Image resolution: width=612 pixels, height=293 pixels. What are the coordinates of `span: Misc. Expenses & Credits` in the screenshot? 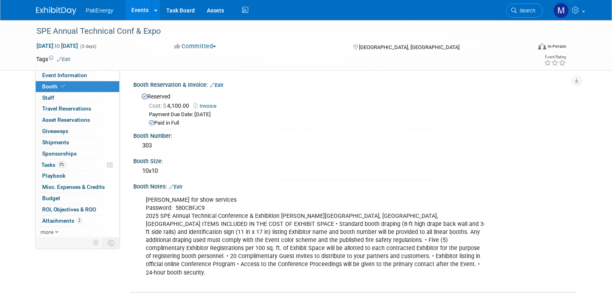 It's located at (74, 187).